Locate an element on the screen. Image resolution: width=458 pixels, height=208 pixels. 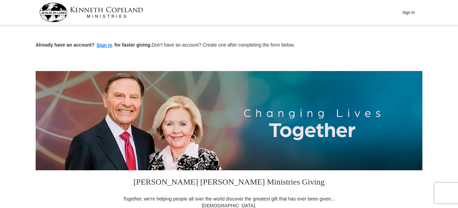
p: Don't have an account? Create one after completing the form below. is located at coordinates (229, 45).